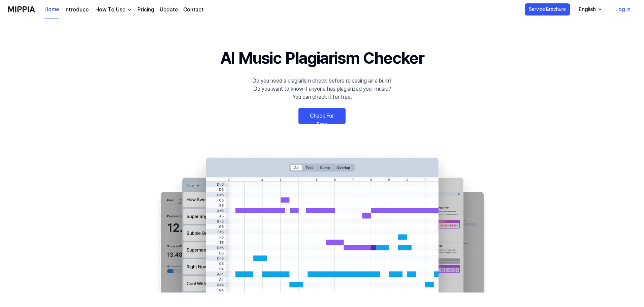 Image resolution: width=644 pixels, height=307 pixels. What do you see at coordinates (193, 10) in the screenshot?
I see `a: Contact` at bounding box center [193, 10].